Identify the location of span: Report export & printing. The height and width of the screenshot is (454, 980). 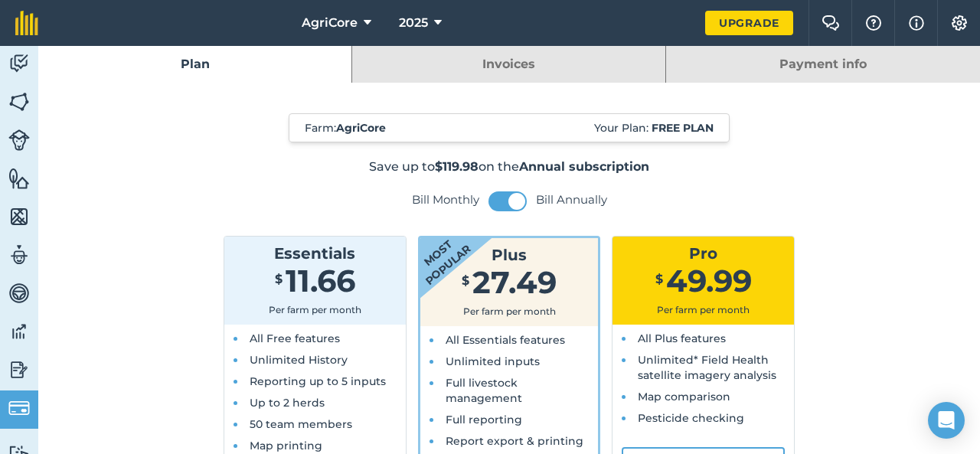
(514, 441).